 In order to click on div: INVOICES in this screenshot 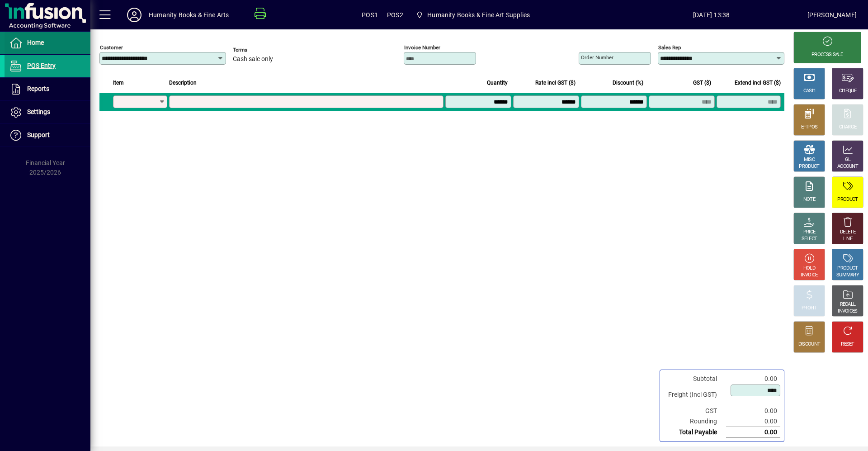, I will do `click(847, 311)`.